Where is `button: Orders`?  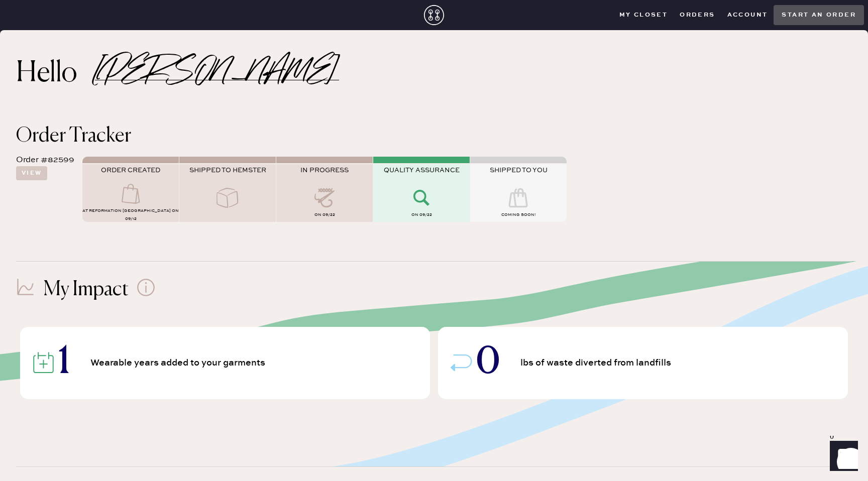
button: Orders is located at coordinates (697, 15).